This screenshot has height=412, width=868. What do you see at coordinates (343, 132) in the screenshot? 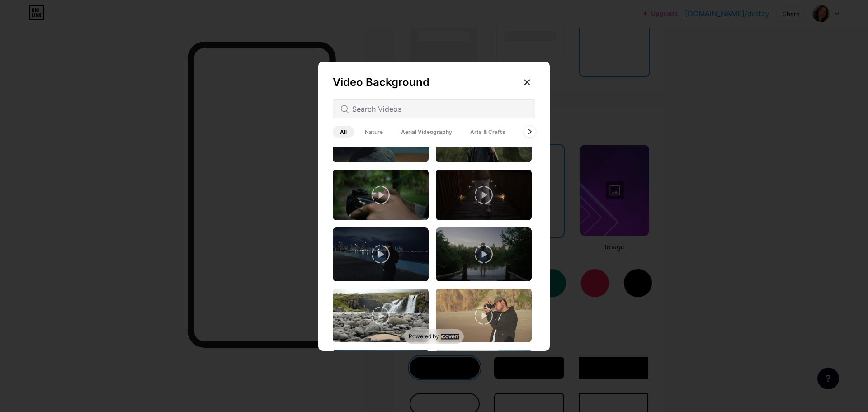
I see `span: All` at bounding box center [343, 132].